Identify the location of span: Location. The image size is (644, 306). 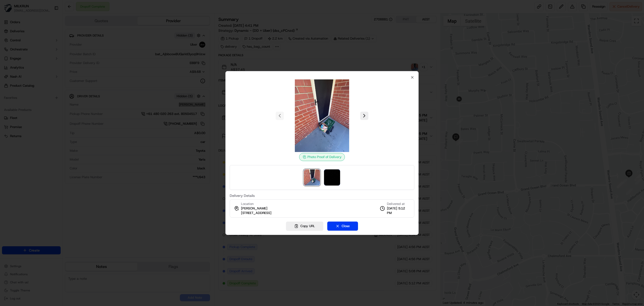
(247, 203).